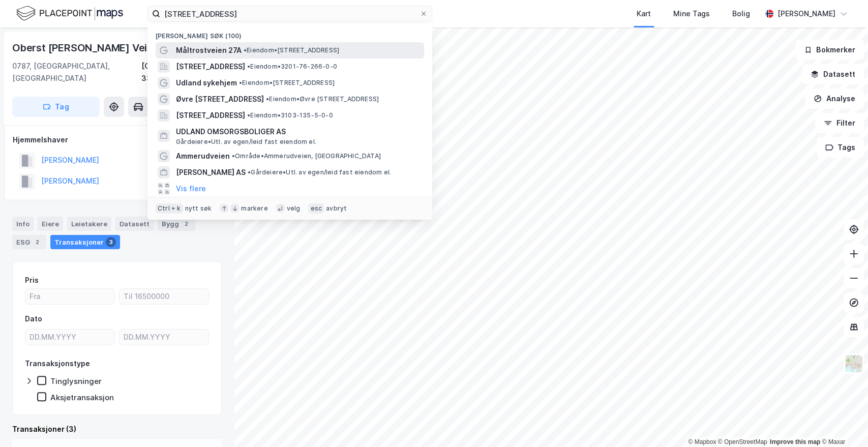  I want to click on button: Filter, so click(840, 123).